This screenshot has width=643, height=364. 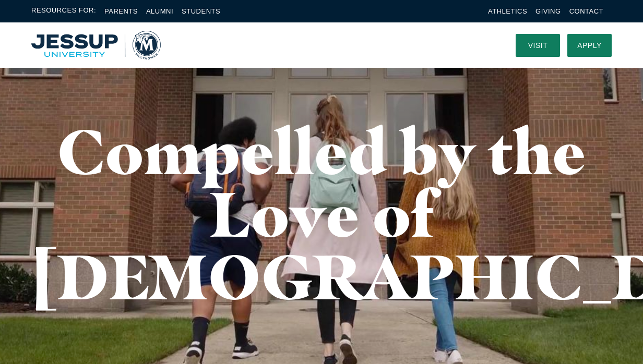 I want to click on img: Multnomah University Logo, so click(x=96, y=45).